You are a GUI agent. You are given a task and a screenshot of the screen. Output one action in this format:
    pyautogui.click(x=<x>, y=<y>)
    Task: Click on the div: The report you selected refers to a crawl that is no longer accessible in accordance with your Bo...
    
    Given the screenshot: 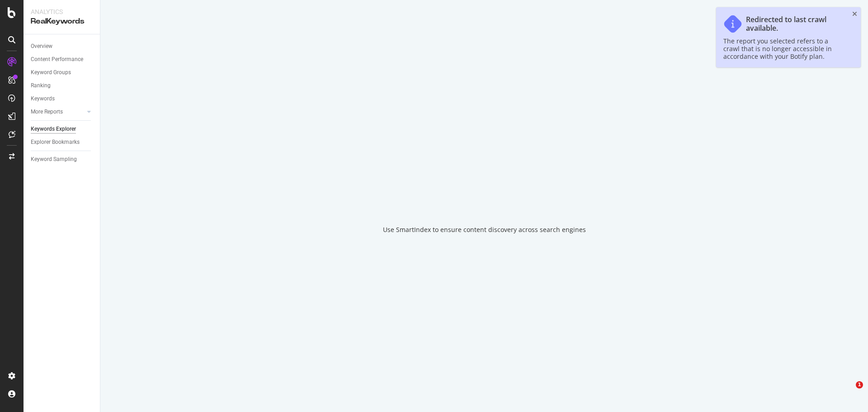 What is the action you would take?
    pyautogui.click(x=785, y=48)
    